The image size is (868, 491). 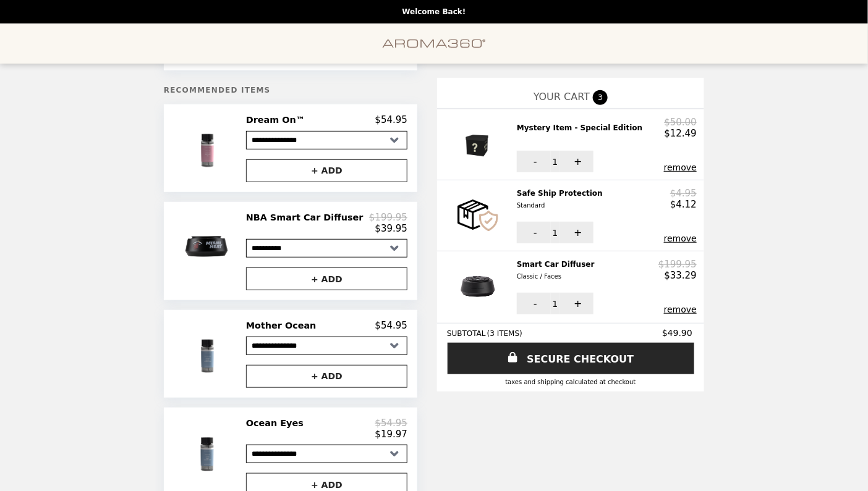 What do you see at coordinates (562, 200) in the screenshot?
I see `h2: Safe Ship Protection` at bounding box center [562, 200].